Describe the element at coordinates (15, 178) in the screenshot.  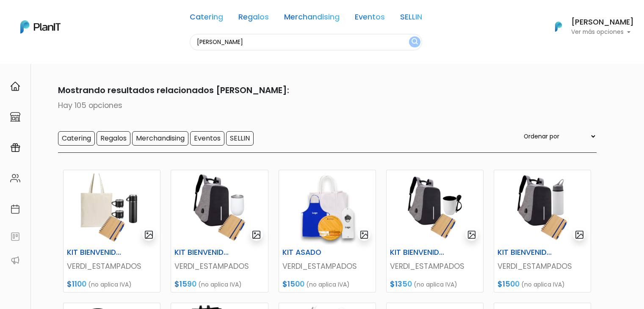
I see `img: people-662611757002400ad9ed0e3c099ab2801c6687ba6c219adb57efc949bc21e19d.svg` at that location.